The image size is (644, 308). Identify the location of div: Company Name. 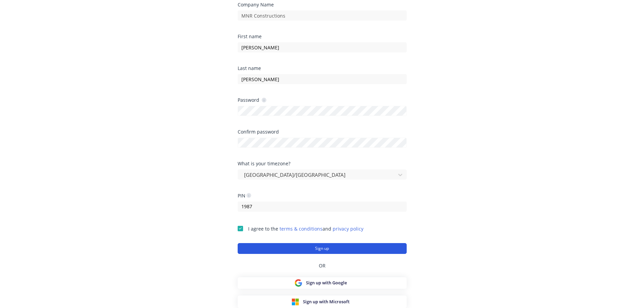
(322, 5).